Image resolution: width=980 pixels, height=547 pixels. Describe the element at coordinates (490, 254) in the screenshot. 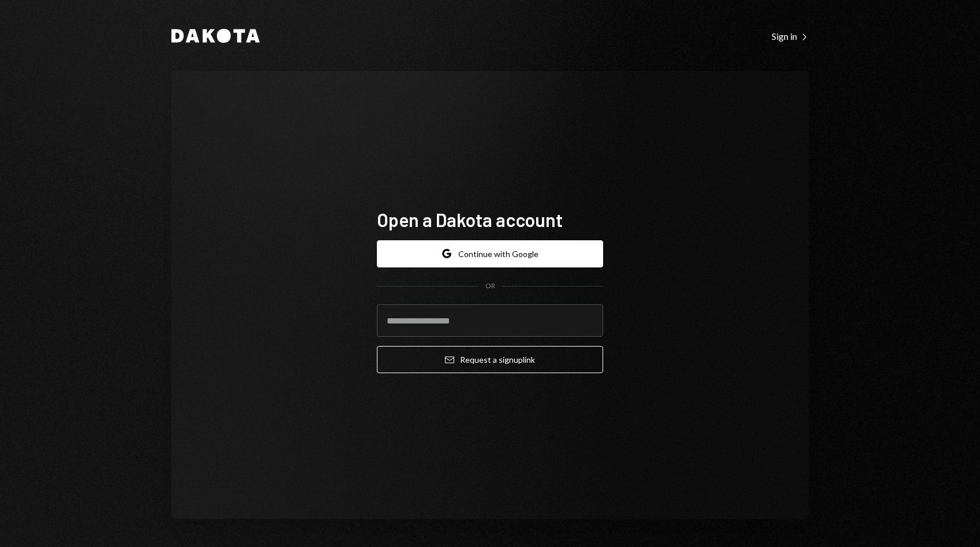

I see `button: Continue with Google` at that location.